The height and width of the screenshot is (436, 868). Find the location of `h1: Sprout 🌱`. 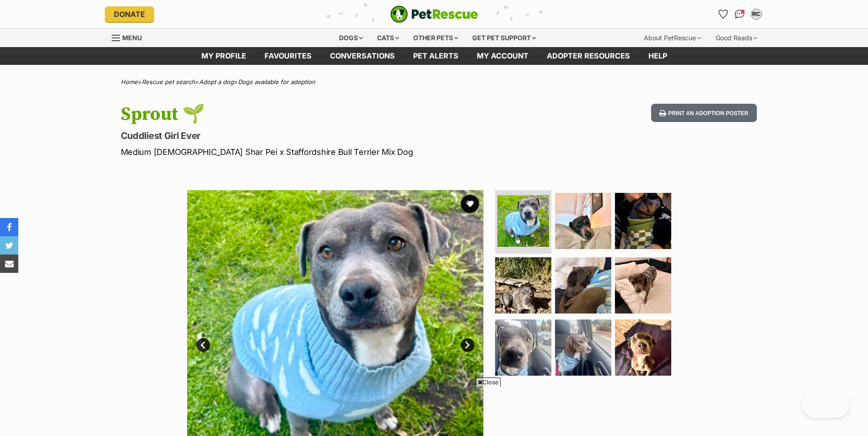

h1: Sprout 🌱 is located at coordinates (314, 114).